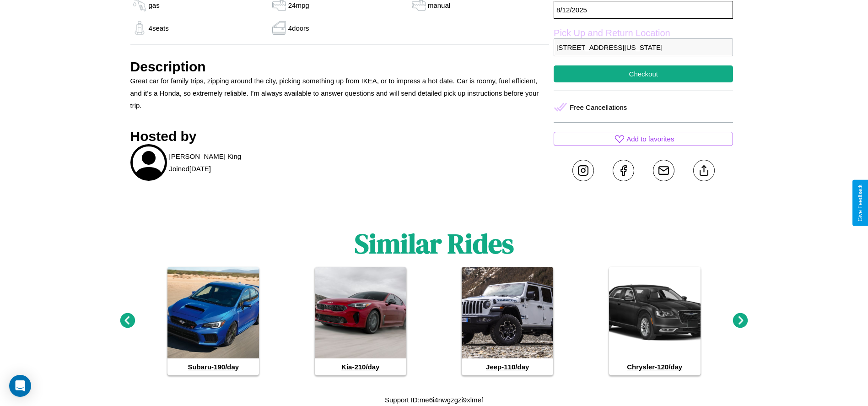  Describe the element at coordinates (434, 244) in the screenshot. I see `h1: Similar Rides` at that location.